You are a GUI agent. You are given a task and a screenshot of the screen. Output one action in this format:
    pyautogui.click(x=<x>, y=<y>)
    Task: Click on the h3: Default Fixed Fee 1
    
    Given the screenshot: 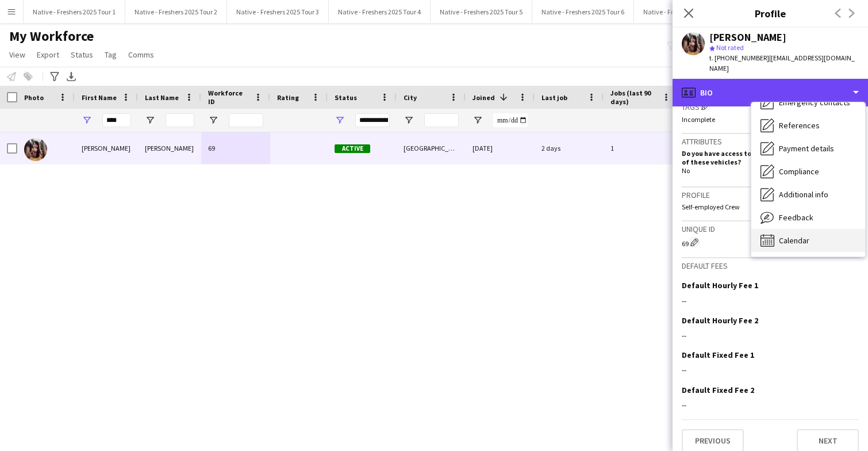 What is the action you would take?
    pyautogui.click(x=718, y=355)
    